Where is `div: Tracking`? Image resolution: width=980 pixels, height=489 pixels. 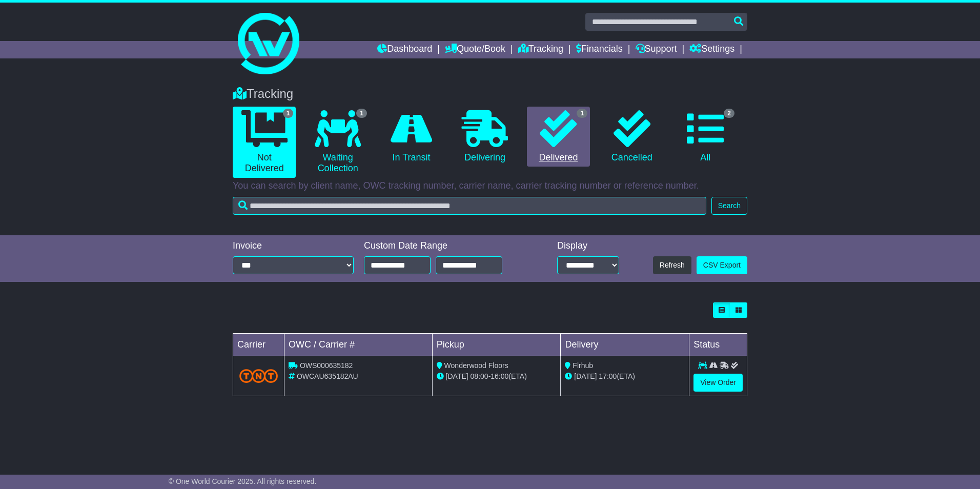 div: Tracking is located at coordinates (490, 94).